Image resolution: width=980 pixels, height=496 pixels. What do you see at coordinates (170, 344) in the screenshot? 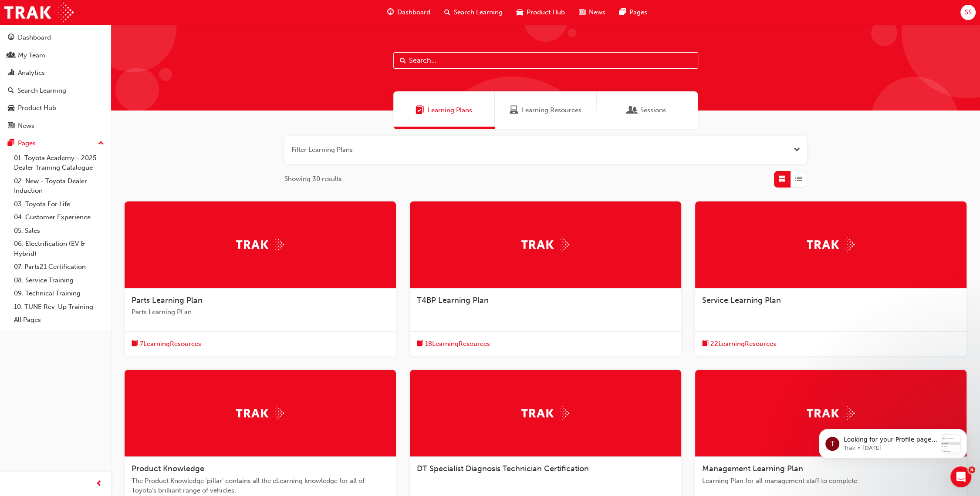
I see `span: 7 Learning Resources` at bounding box center [170, 344].